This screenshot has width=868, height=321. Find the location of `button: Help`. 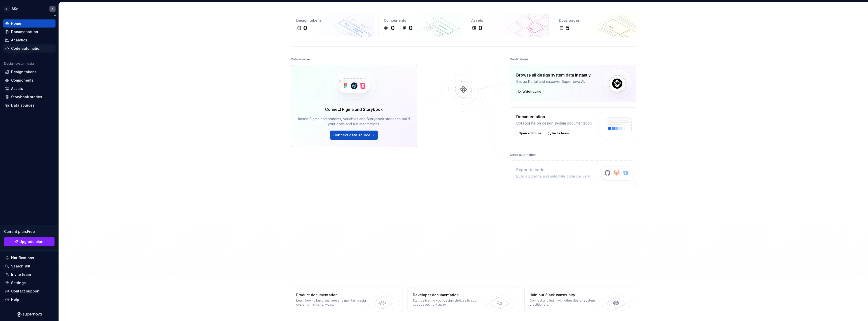

button: Help is located at coordinates (29, 300).